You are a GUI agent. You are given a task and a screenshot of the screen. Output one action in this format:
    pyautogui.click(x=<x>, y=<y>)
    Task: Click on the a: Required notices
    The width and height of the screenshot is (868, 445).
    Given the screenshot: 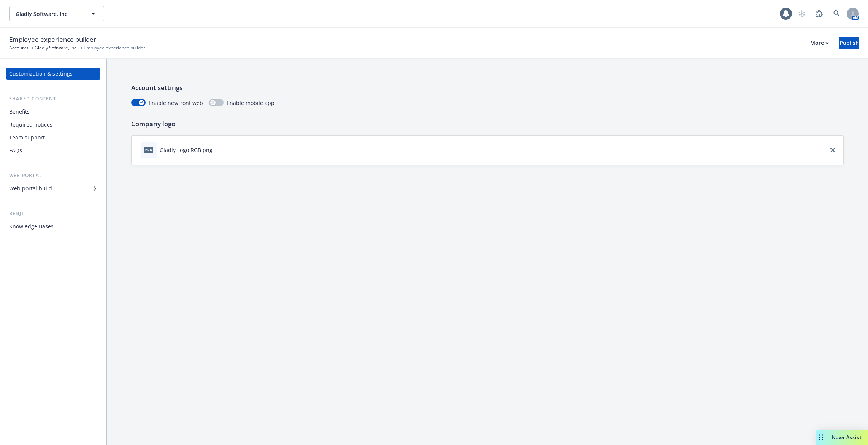 What is the action you would take?
    pyautogui.click(x=53, y=125)
    